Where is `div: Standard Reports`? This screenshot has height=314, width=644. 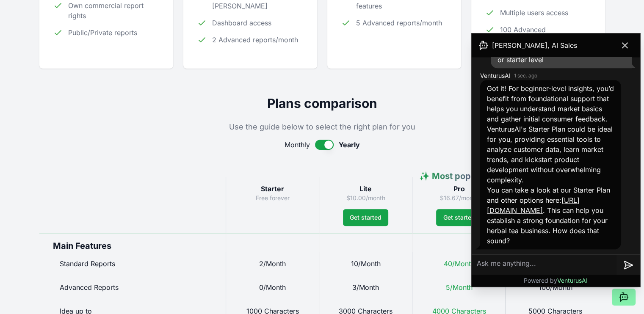
div: Standard Reports is located at coordinates (133, 264).